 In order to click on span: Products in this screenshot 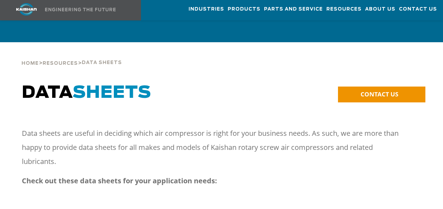, I will do `click(244, 9)`.